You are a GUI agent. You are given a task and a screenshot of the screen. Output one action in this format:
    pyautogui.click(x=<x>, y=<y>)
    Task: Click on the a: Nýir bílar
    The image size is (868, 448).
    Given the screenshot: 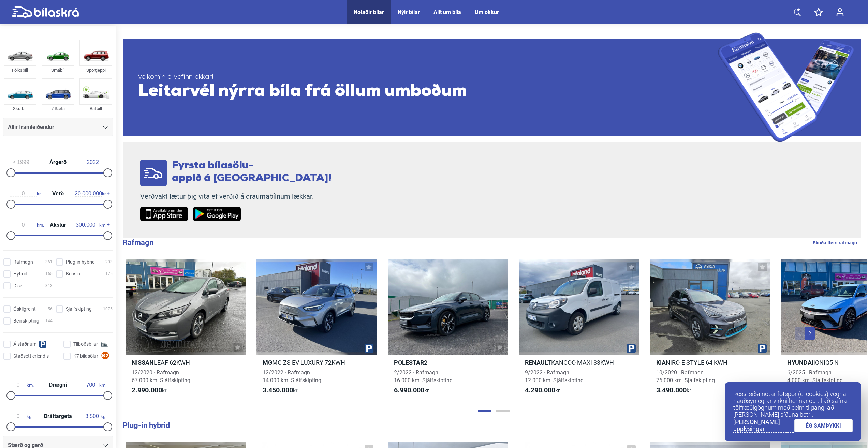 What is the action you would take?
    pyautogui.click(x=409, y=12)
    